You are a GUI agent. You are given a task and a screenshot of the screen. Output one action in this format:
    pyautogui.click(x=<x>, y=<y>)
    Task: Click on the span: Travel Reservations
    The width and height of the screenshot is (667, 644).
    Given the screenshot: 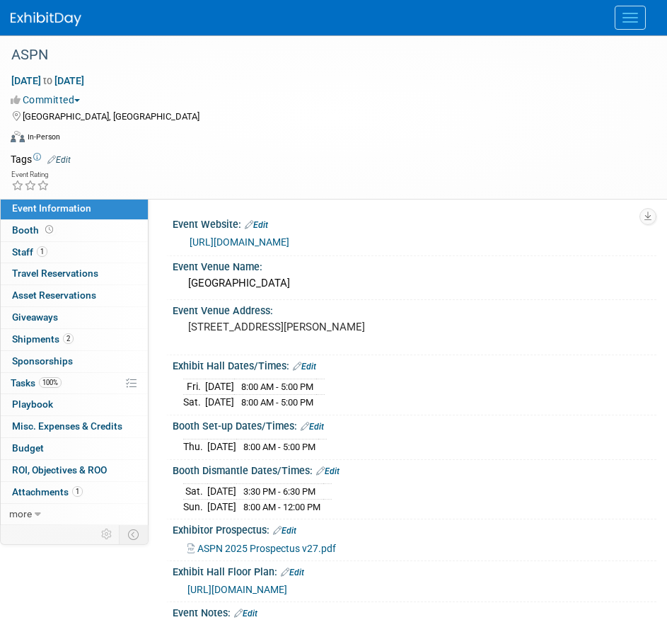 What is the action you would take?
    pyautogui.click(x=55, y=273)
    